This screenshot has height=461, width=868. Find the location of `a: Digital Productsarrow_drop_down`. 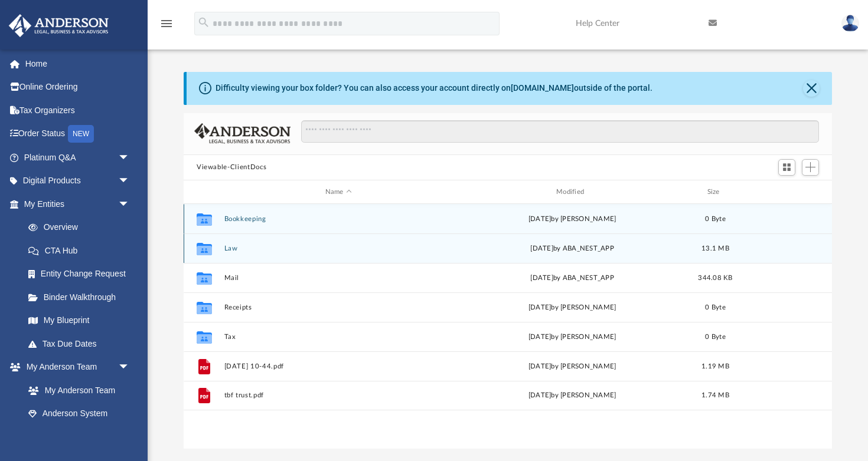

a: Digital Productsarrow_drop_down is located at coordinates (78, 181).